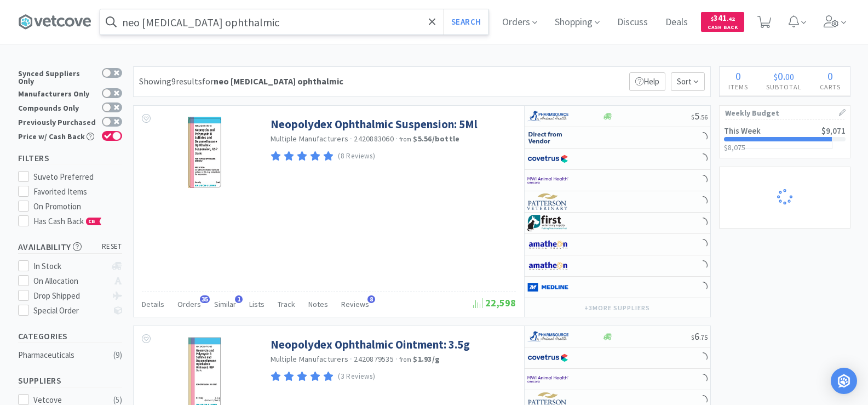  I want to click on div: Synced Suppliers Only, so click(57, 76).